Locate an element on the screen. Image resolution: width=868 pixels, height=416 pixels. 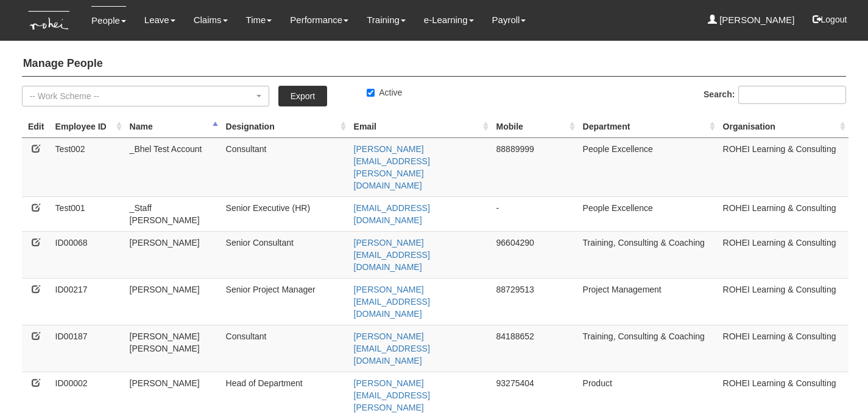
td: ID00068 is located at coordinates (88, 255).